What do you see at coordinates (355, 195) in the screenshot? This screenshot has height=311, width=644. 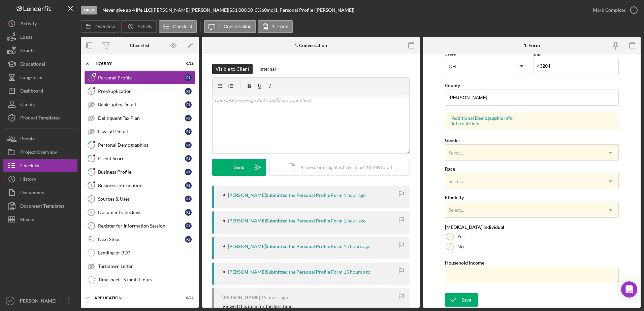 I see `time: 2025-08-27 16:00` at bounding box center [355, 195].